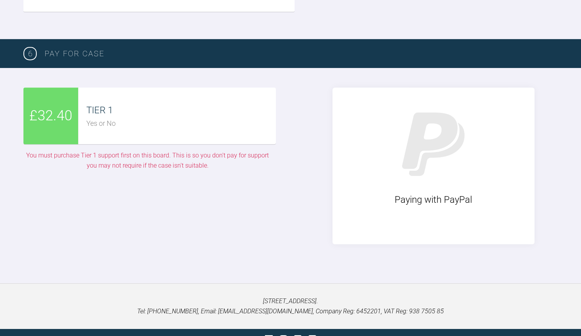 The height and width of the screenshot is (336, 581). I want to click on img: paypalGray.1c9ba6dc.svg, so click(433, 144).